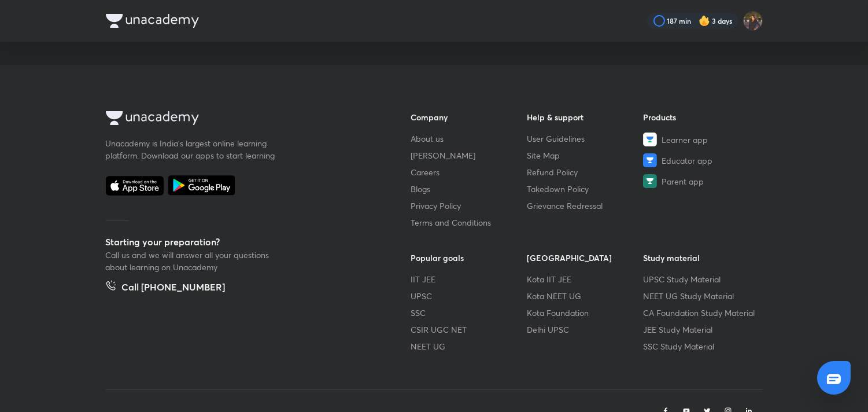 This screenshot has height=412, width=868. What do you see at coordinates (701, 139) in the screenshot?
I see `a: Learner app` at bounding box center [701, 139].